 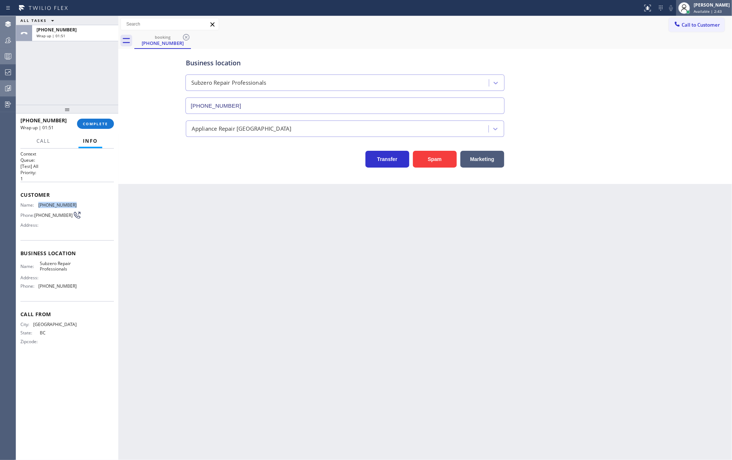 What do you see at coordinates (708, 11) in the screenshot?
I see `span: Available | 2:43` at bounding box center [708, 11].